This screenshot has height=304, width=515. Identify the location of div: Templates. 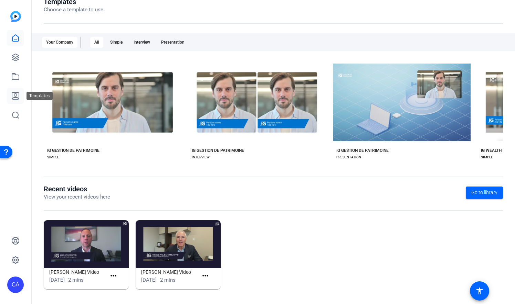
(40, 96).